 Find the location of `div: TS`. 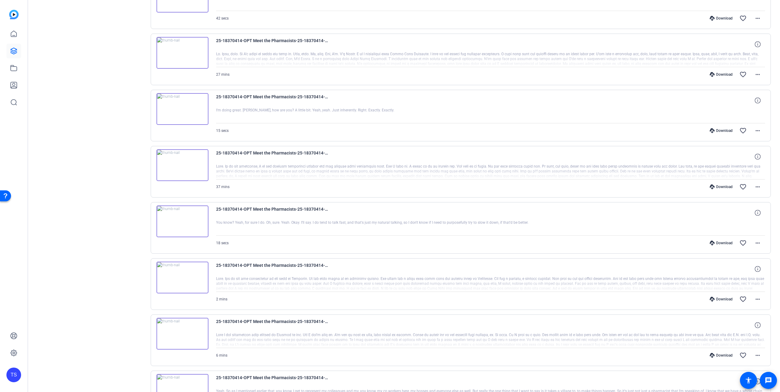

div: TS is located at coordinates (14, 375).